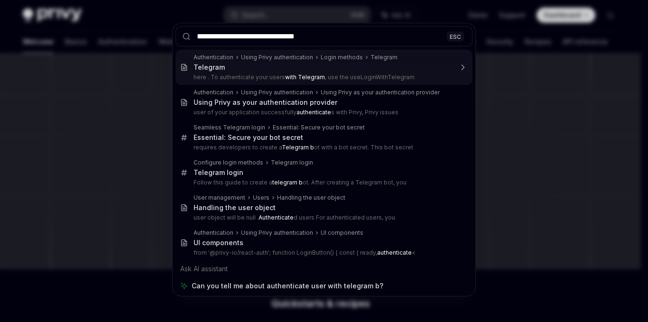 The width and height of the screenshot is (648, 322). I want to click on b: Telegram b, so click(298, 147).